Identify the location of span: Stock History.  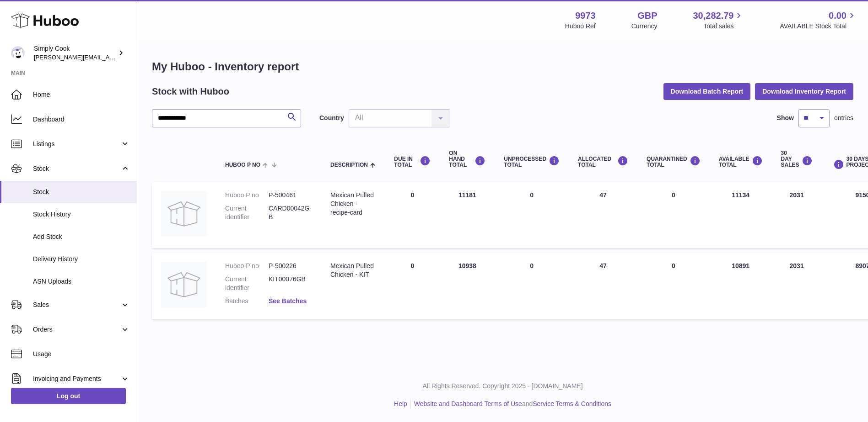
(81, 214).